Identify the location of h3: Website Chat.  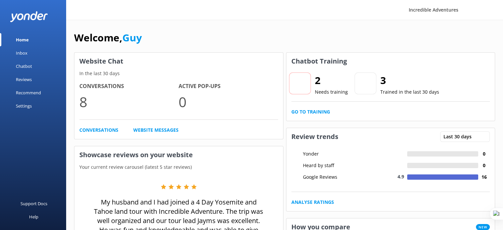
(178, 61).